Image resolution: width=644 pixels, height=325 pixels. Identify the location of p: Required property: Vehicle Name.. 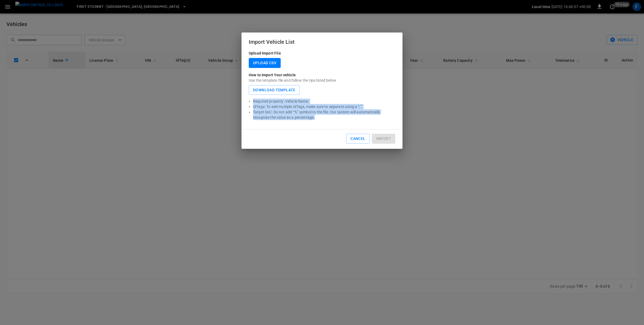
(324, 101).